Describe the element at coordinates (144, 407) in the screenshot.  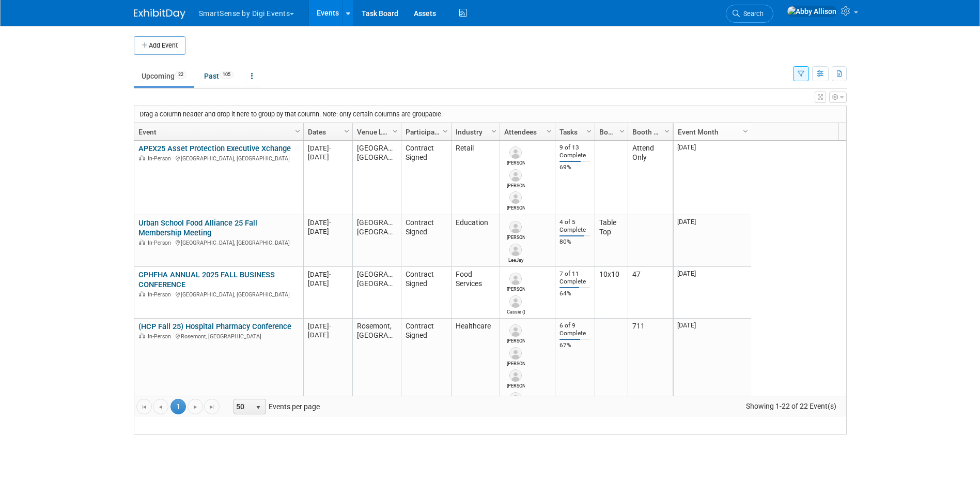
I see `a: Go to the first page` at that location.